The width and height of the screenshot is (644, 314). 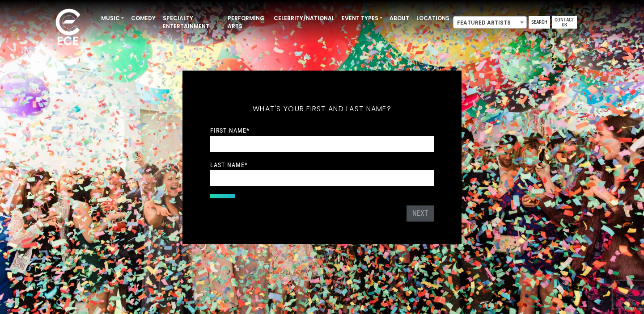 What do you see at coordinates (304, 18) in the screenshot?
I see `a: Celebrity/National` at bounding box center [304, 18].